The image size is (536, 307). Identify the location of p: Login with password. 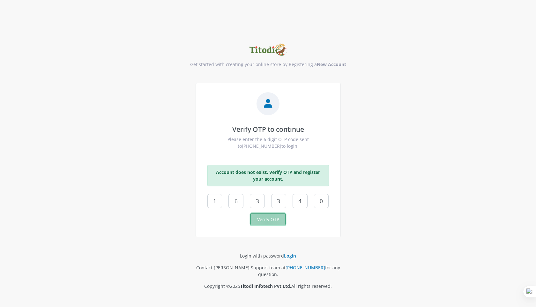
(268, 256).